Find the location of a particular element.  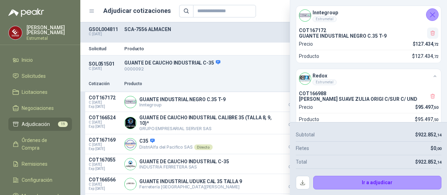

p: Total is located at coordinates (301, 162).